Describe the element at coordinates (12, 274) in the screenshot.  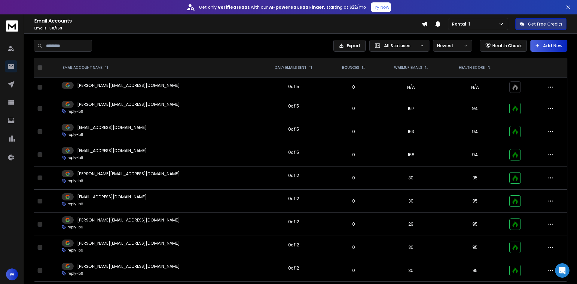
I see `button: W` at that location.